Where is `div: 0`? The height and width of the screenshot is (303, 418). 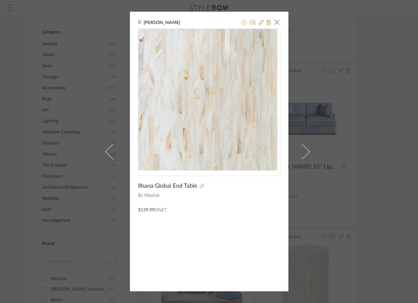
div: 0 is located at coordinates (209, 100).